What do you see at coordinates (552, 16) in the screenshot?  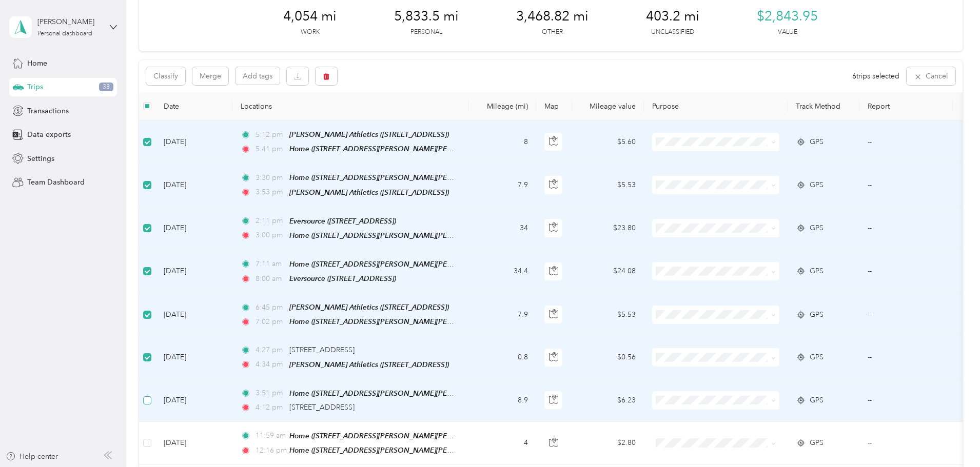 I see `span: 3,468.82 mi` at bounding box center [552, 16].